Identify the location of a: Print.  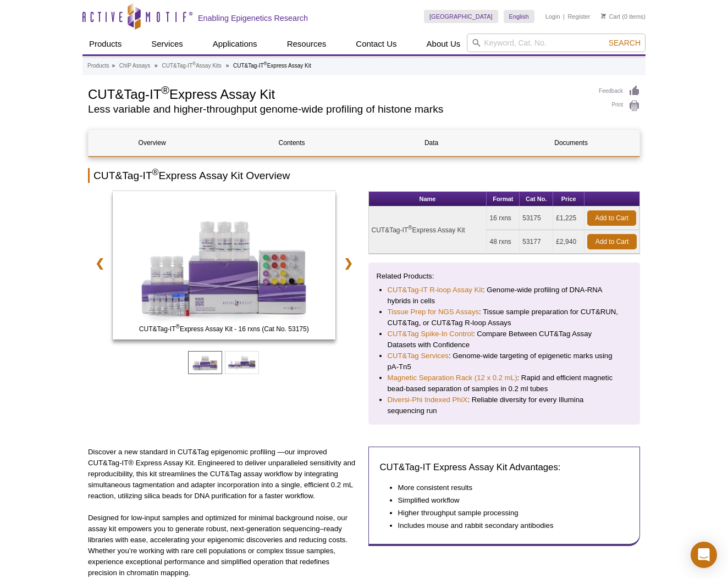
(619, 106).